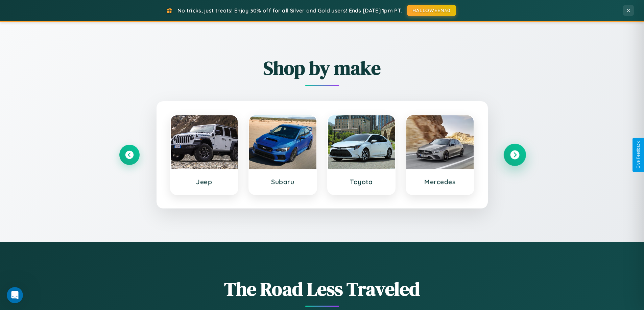  Describe the element at coordinates (282, 182) in the screenshot. I see `h3: Subaru` at that location.